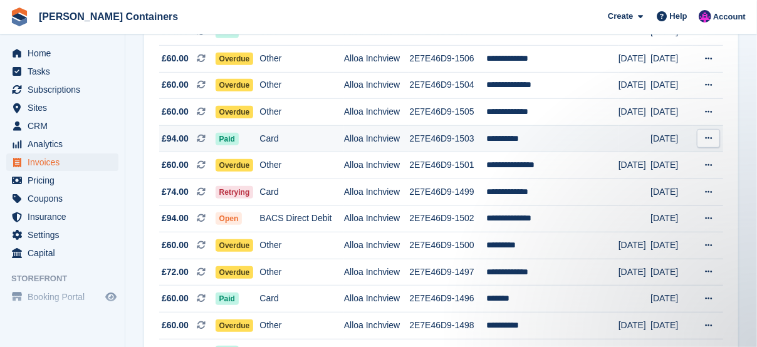 The height and width of the screenshot is (347, 757). What do you see at coordinates (448, 85) in the screenshot?
I see `td: 2E7E46D9-1504` at bounding box center [448, 85].